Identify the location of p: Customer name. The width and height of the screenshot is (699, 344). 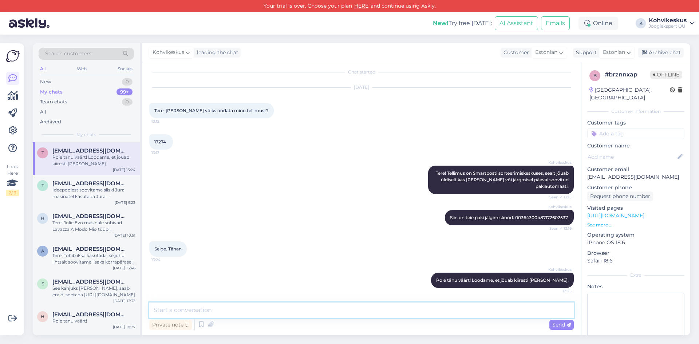
(635, 146).